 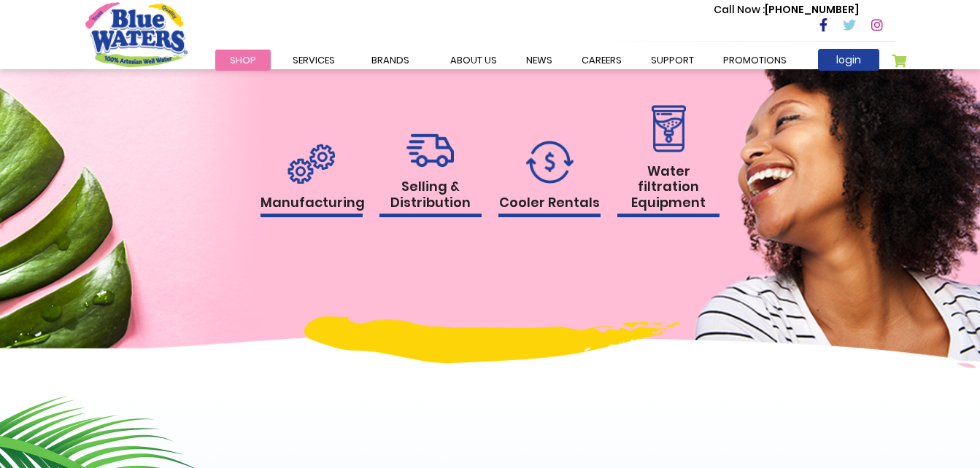 I want to click on a: Selling & Distribution, so click(x=430, y=175).